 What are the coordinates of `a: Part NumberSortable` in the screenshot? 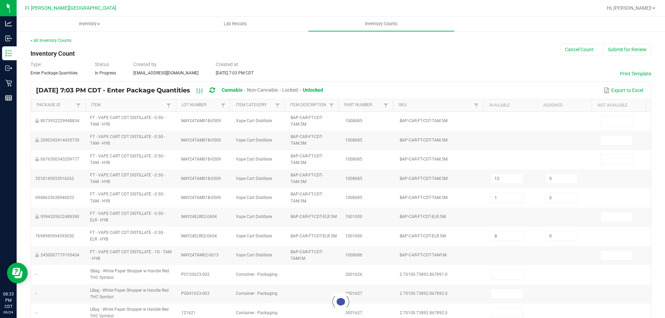 It's located at (363, 105).